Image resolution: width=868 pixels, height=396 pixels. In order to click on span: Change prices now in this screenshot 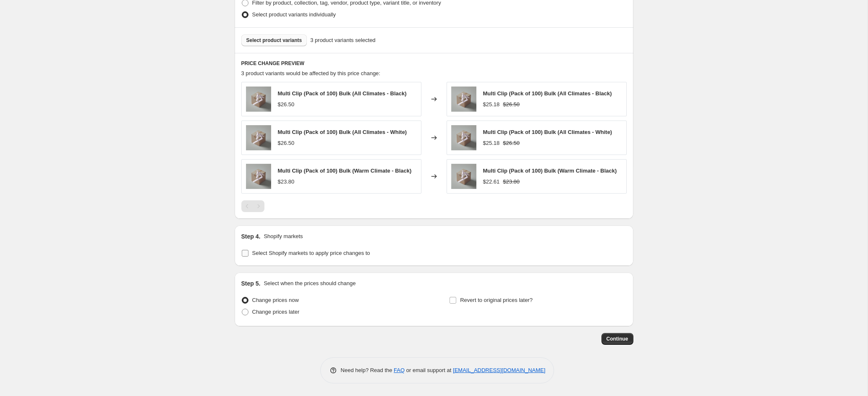, I will do `click(275, 300)`.